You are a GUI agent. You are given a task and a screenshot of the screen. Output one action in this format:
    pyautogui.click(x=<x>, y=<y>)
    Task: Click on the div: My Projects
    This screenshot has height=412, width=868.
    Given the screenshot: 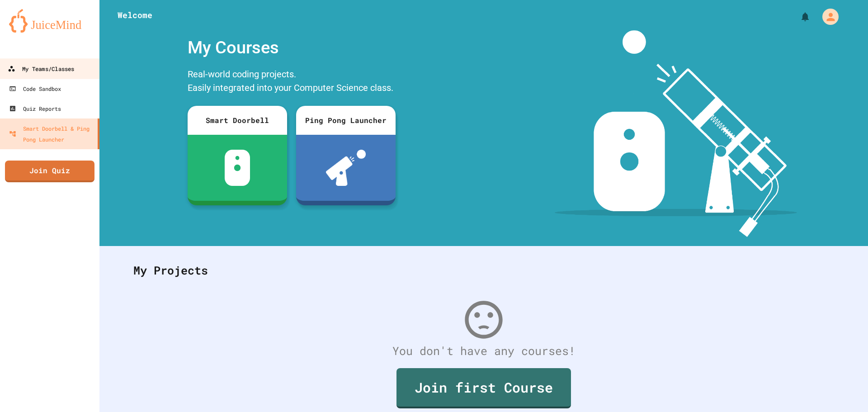 What is the action you would take?
    pyautogui.click(x=484, y=271)
    